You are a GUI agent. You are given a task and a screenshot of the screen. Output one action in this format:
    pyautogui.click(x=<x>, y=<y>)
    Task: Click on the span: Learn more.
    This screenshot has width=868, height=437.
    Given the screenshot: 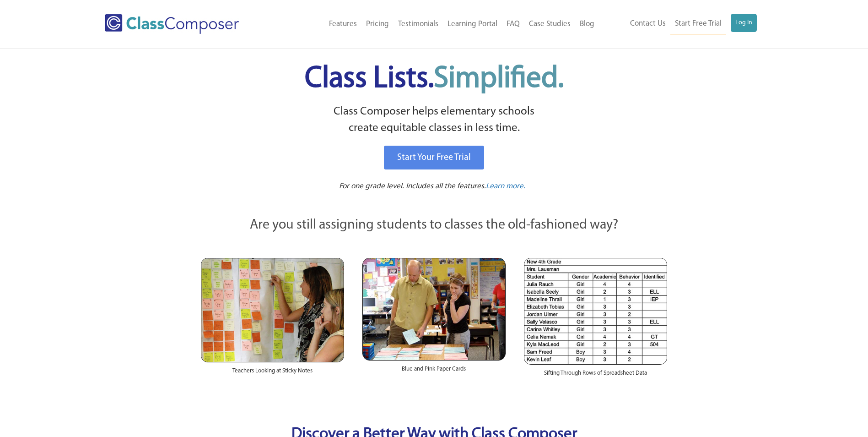 What is the action you would take?
    pyautogui.click(x=505, y=186)
    